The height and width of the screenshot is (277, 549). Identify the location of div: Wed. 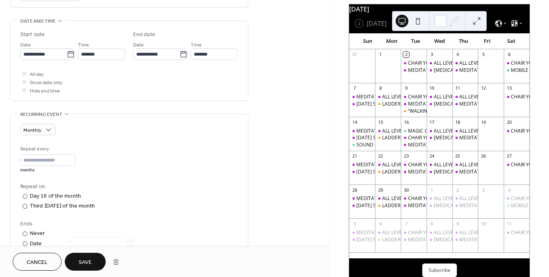
(439, 41).